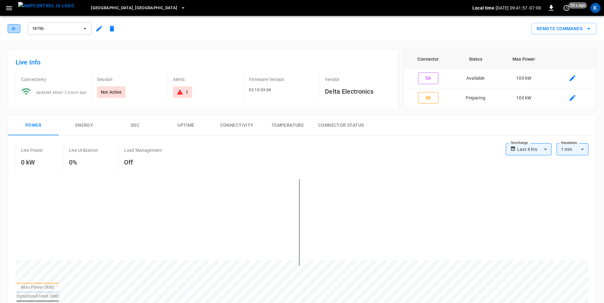 The width and height of the screenshot is (604, 303). I want to click on button: Uptime, so click(186, 126).